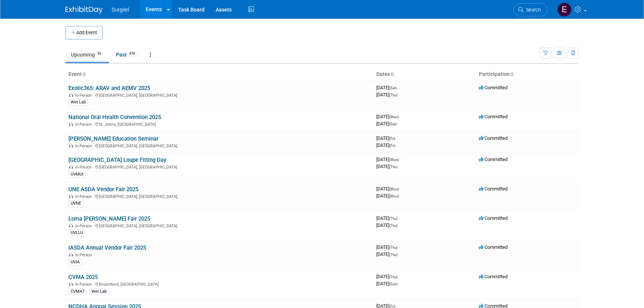 The image size is (644, 308). I want to click on div: UVIA, so click(75, 262).